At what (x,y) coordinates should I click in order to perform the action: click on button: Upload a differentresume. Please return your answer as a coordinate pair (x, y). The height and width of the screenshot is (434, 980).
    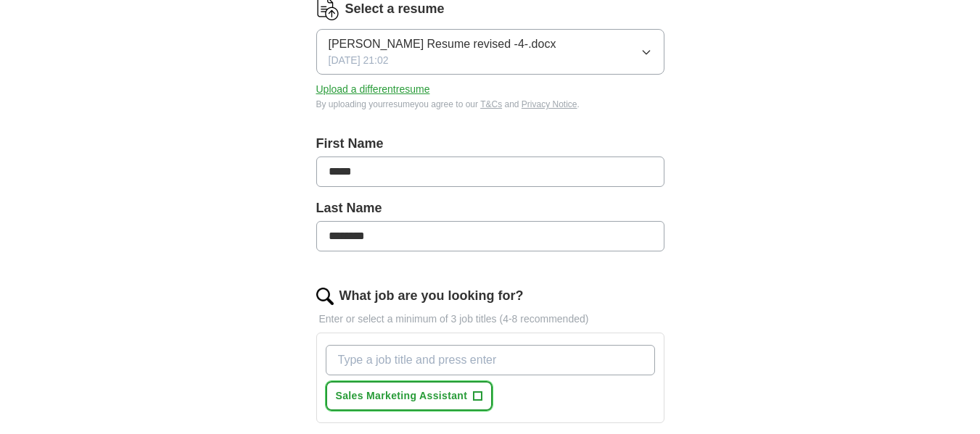
    Looking at the image, I should click on (373, 90).